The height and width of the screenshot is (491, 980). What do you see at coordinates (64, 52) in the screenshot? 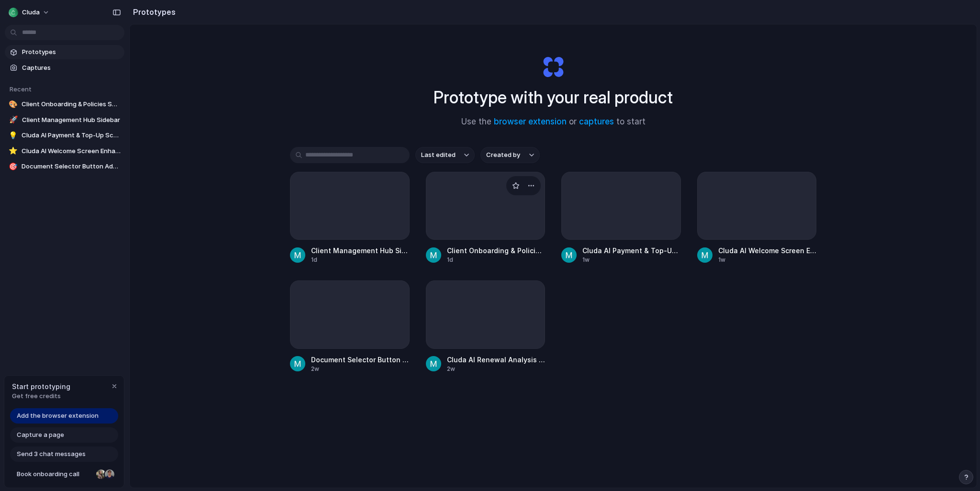
I see `a: Prototypes` at bounding box center [64, 52].